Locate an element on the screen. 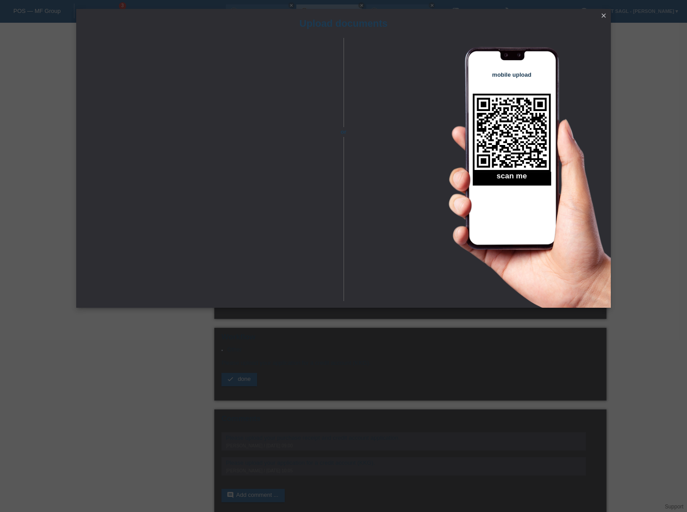  h4: mobile upload is located at coordinates (512, 74).